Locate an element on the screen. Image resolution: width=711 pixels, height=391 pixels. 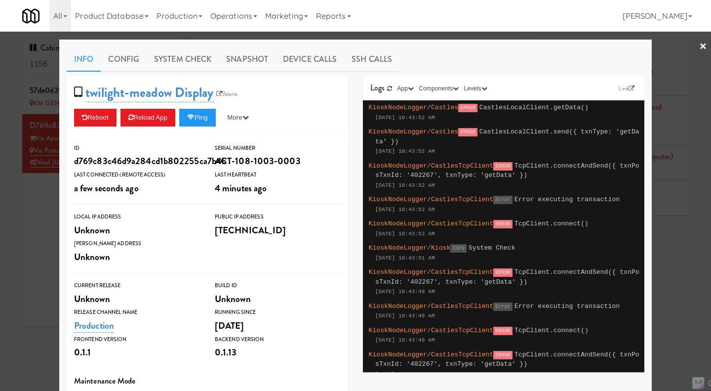
a: twilight-meadow Display is located at coordinates (149, 92).